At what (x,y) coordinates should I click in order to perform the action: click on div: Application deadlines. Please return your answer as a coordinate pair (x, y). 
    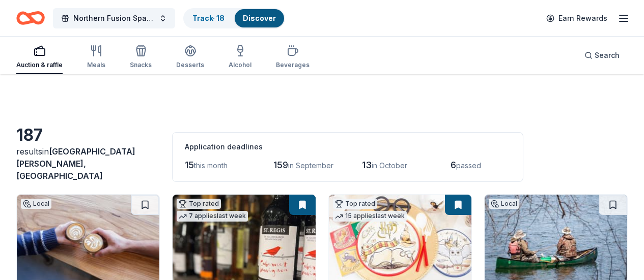
    Looking at the image, I should click on (348, 147).